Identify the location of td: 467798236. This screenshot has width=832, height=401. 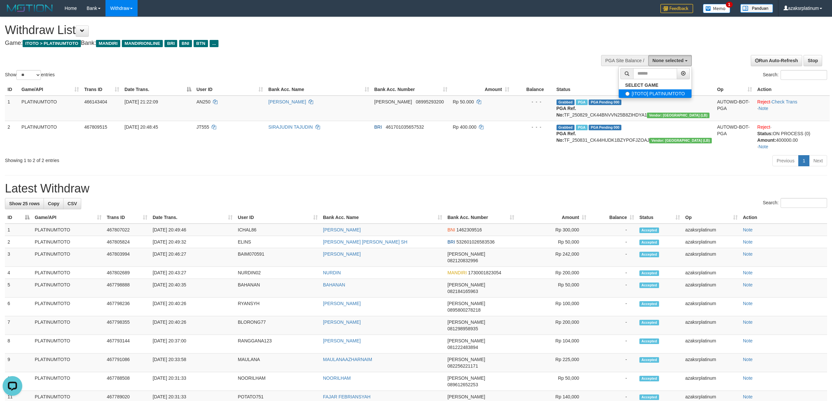
(127, 307).